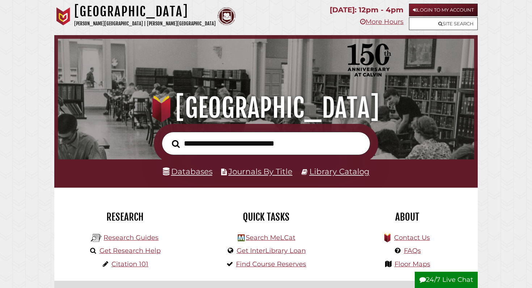  What do you see at coordinates (176, 144) in the screenshot?
I see `button: Search` at bounding box center [176, 144].